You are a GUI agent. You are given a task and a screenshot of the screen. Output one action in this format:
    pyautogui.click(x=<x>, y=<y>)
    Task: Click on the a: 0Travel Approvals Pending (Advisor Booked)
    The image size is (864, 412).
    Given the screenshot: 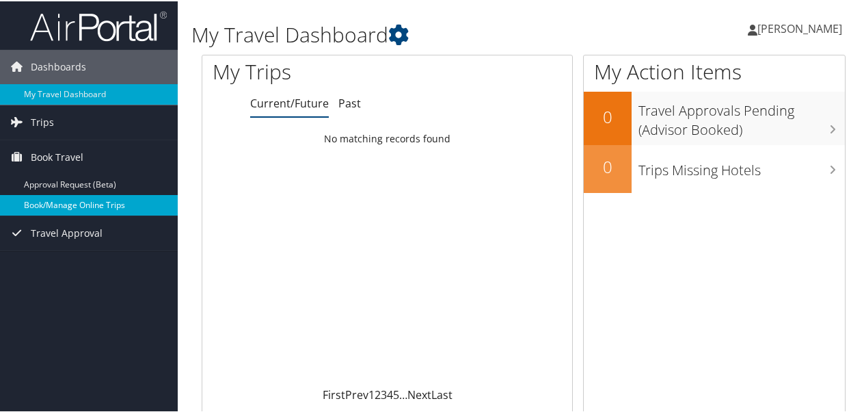 What is the action you would take?
    pyautogui.click(x=714, y=116)
    